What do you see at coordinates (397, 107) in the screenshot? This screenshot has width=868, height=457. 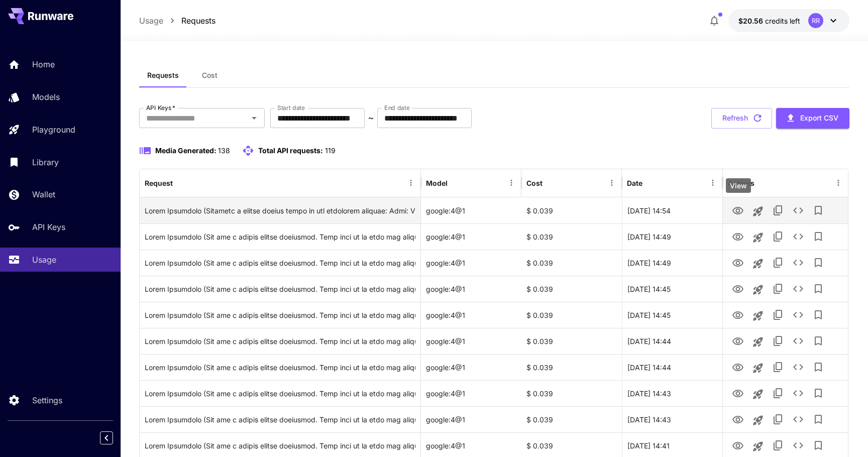 I see `label: End date` at bounding box center [397, 107].